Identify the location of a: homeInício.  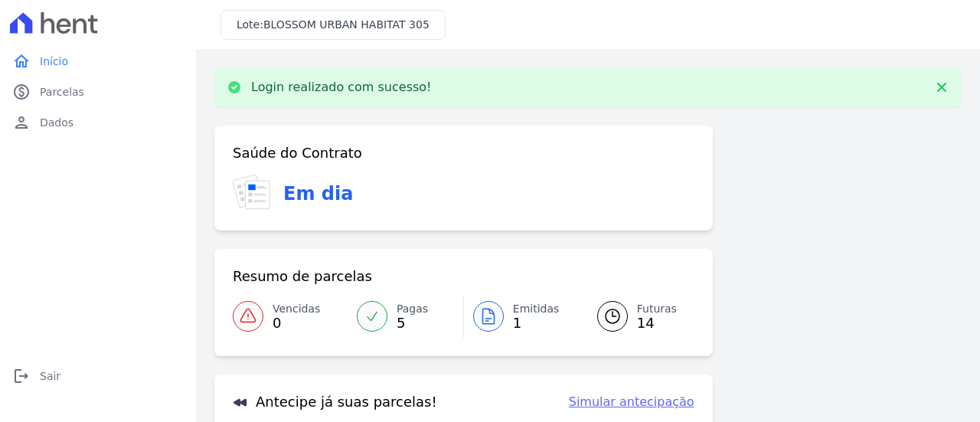
(98, 62).